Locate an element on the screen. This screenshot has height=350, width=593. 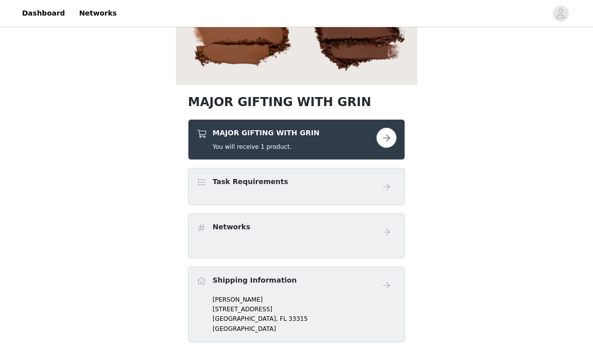
span: FL is located at coordinates (284, 319).